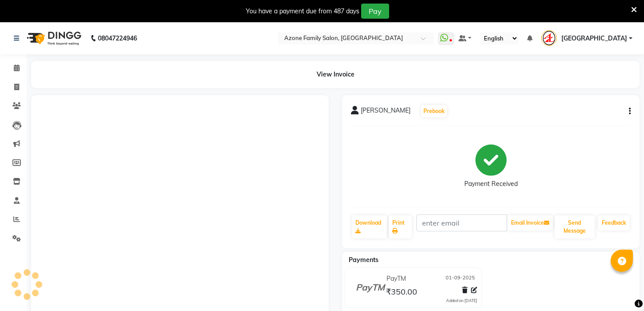 This screenshot has width=644, height=311. Describe the element at coordinates (614, 223) in the screenshot. I see `a: Feedback` at that location.